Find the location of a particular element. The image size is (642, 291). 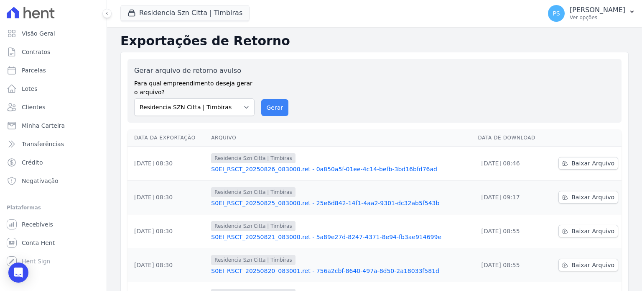

button: Gerar is located at coordinates (275, 107).